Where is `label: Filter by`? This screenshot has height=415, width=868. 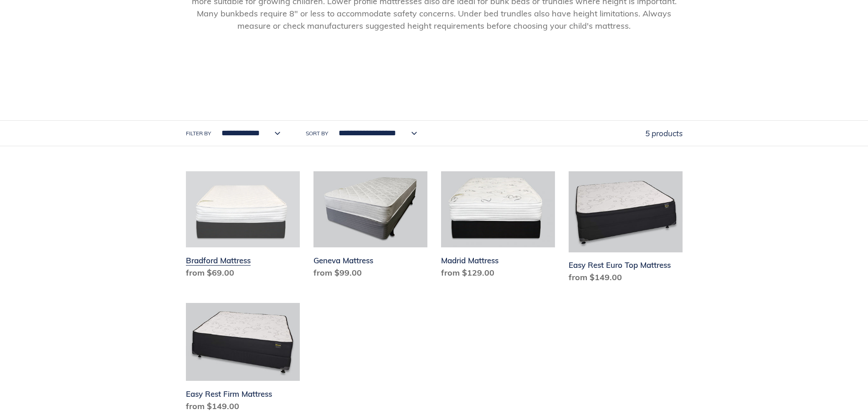 label: Filter by is located at coordinates (198, 133).